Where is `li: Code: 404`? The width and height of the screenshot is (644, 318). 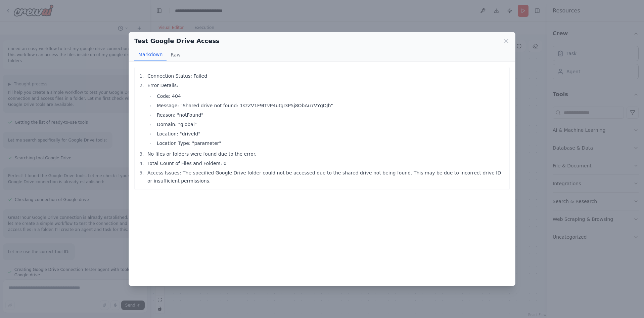
li: Code: 404 is located at coordinates (330, 96).